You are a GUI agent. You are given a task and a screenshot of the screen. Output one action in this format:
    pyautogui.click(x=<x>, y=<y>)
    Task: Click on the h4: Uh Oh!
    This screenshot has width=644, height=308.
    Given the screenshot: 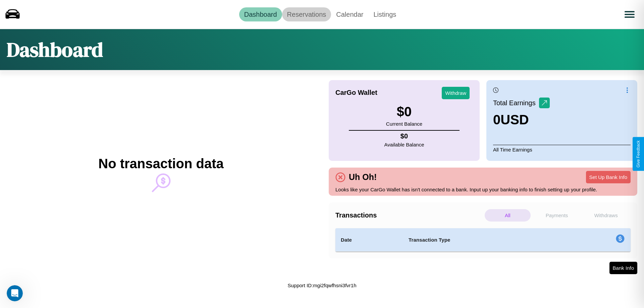 What is the action you would take?
    pyautogui.click(x=363, y=178)
    